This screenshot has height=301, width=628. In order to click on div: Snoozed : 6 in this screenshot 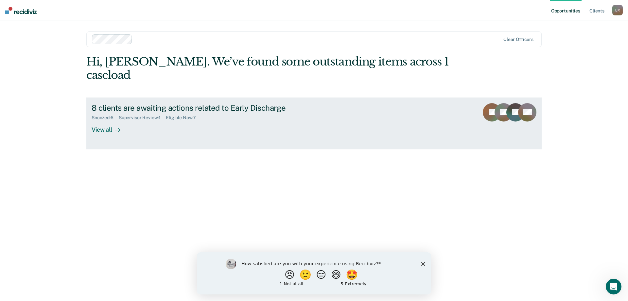, I will do `click(105, 117)`.